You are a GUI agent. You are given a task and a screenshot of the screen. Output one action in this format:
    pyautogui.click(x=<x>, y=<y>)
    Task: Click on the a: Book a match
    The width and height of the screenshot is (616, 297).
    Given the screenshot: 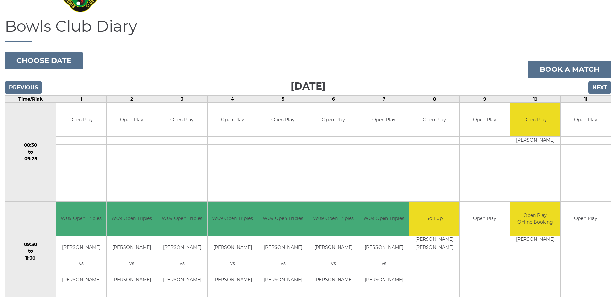 What is the action you would take?
    pyautogui.click(x=569, y=69)
    